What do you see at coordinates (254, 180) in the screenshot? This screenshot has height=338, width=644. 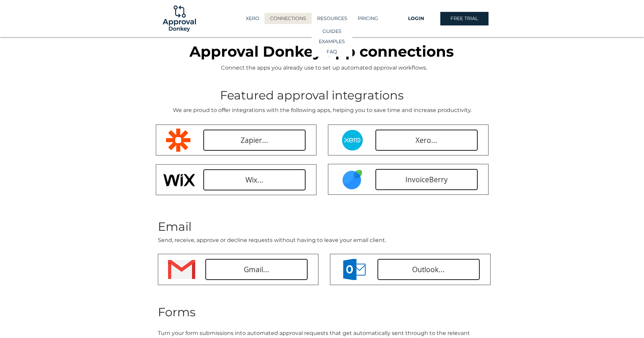 I see `a: Wix...` at bounding box center [254, 180].